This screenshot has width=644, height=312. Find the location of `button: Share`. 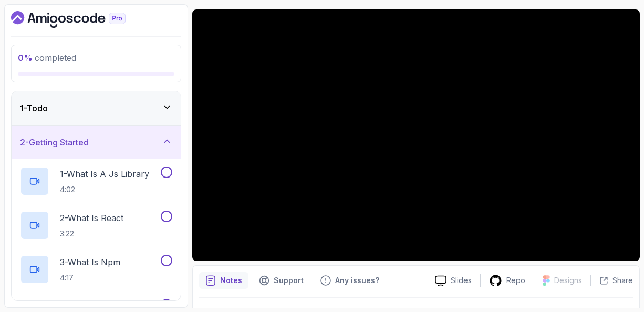

button: Share is located at coordinates (611, 281).